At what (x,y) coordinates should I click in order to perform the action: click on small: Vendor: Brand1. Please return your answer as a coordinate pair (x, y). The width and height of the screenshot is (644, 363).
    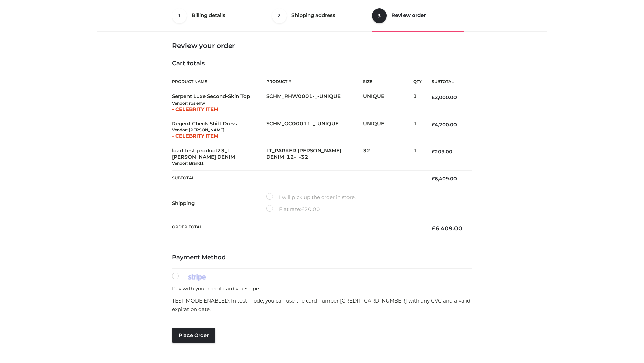
    Looking at the image, I should click on (188, 163).